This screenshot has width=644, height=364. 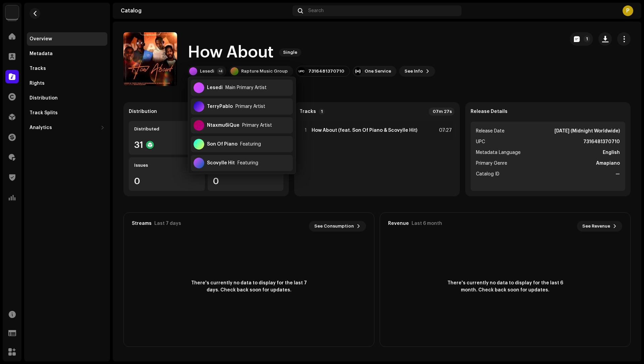 What do you see at coordinates (37, 69) in the screenshot?
I see `div: Tracks` at bounding box center [37, 69].